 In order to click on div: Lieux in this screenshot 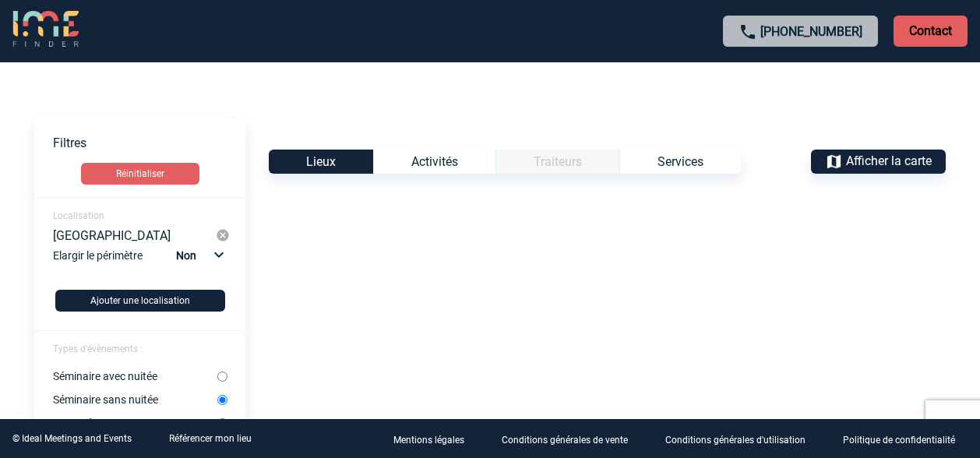, I will do `click(321, 162)`.